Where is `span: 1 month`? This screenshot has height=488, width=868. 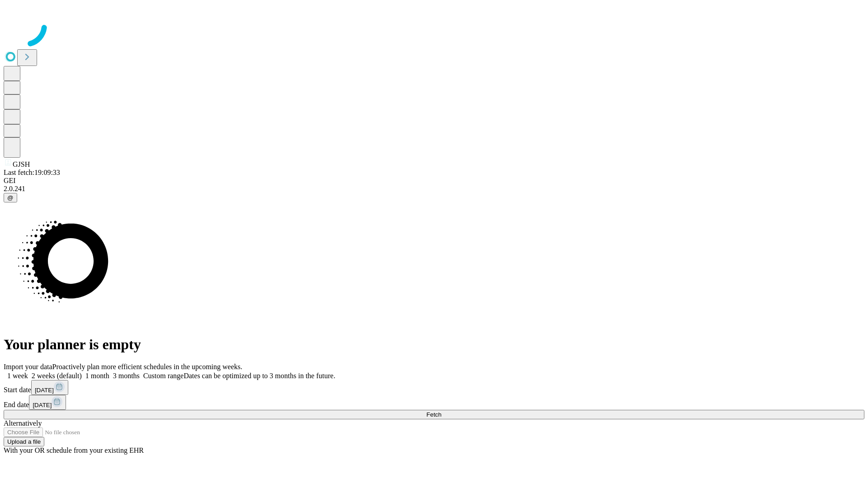 span: 1 month is located at coordinates (98, 375).